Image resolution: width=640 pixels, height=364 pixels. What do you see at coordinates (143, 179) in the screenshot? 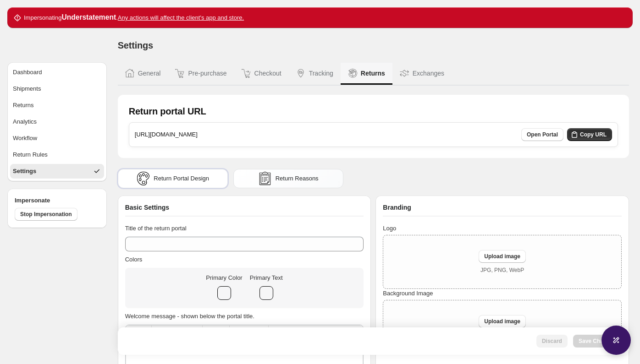
I see `img: portal icon` at bounding box center [143, 179].